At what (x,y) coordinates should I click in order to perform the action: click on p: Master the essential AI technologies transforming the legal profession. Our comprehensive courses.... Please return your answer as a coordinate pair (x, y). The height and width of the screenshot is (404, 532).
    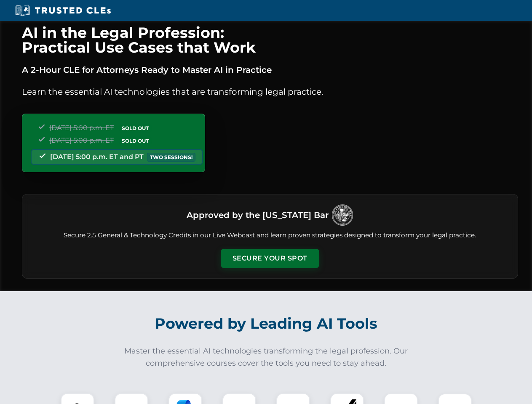
    Looking at the image, I should click on (266, 357).